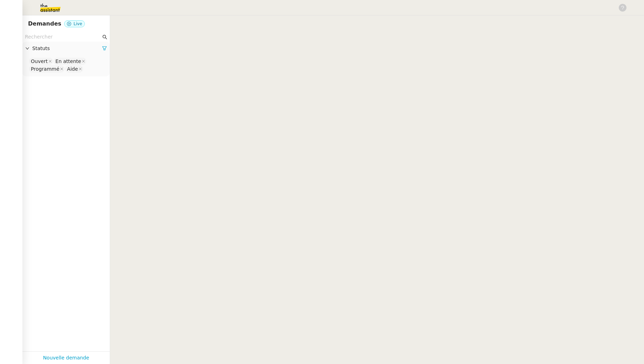 The width and height of the screenshot is (644, 364). Describe the element at coordinates (78, 24) in the screenshot. I see `span: Live` at that location.